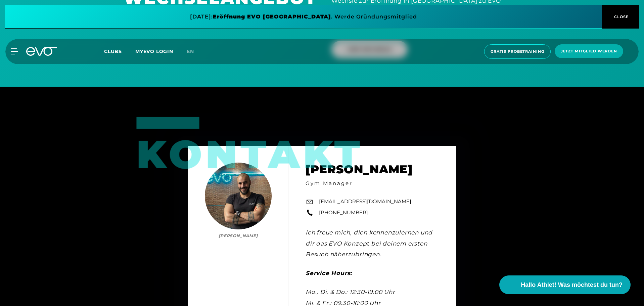  Describe the element at coordinates (517, 51) in the screenshot. I see `a: Gratis Probetraining` at that location.